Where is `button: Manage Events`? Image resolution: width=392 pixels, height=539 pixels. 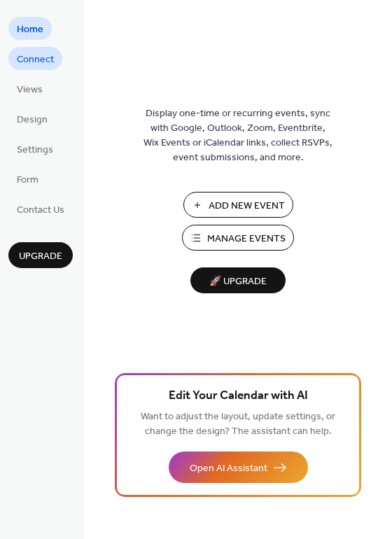 button: Manage Events is located at coordinates (238, 237).